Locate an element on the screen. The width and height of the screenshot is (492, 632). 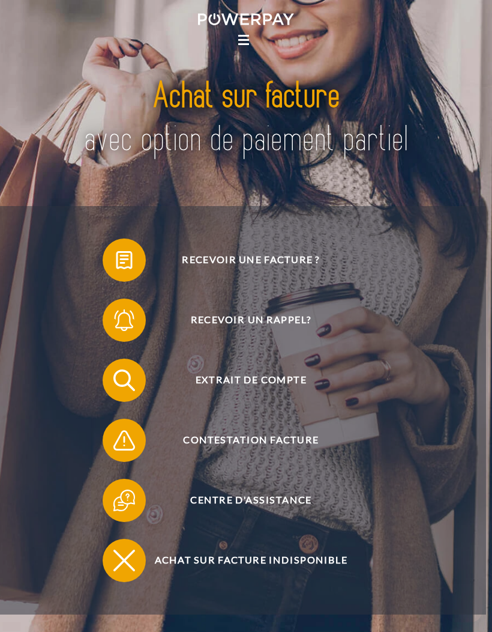
button: Extrait de compte is located at coordinates (243, 380).